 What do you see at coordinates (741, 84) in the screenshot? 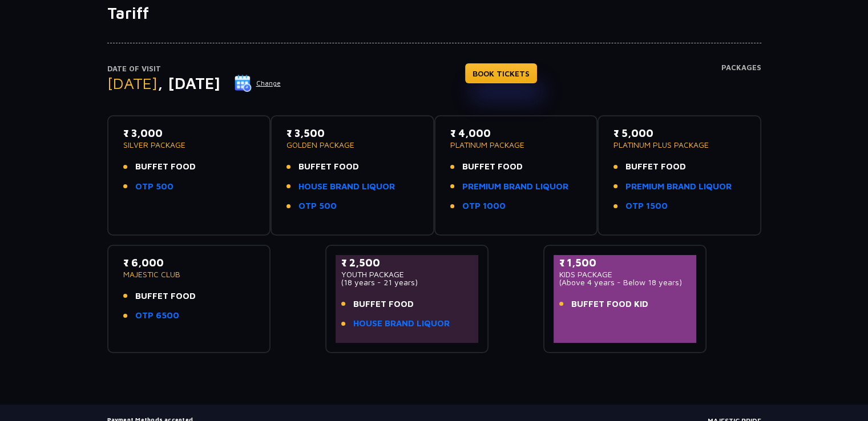
I see `h4: Packages` at bounding box center [741, 84].